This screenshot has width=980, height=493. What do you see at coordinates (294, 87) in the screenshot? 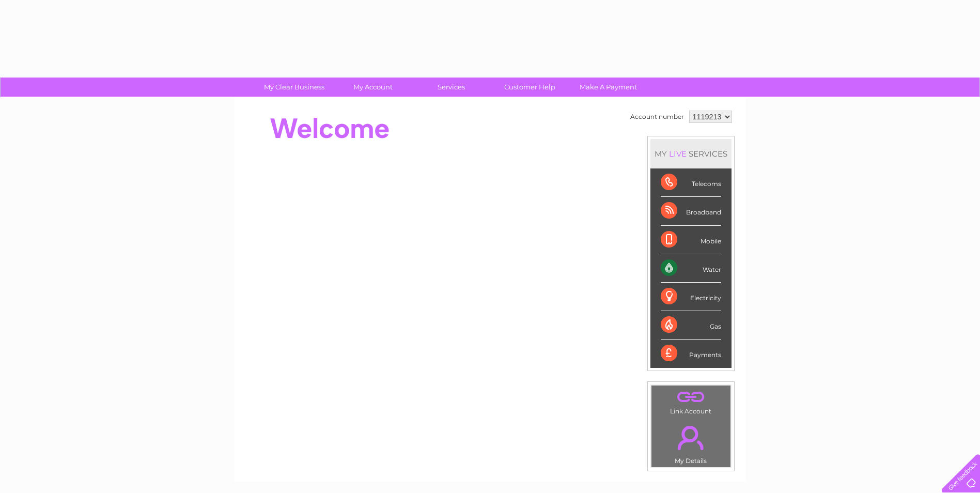
I see `a: My Clear Business` at bounding box center [294, 87].